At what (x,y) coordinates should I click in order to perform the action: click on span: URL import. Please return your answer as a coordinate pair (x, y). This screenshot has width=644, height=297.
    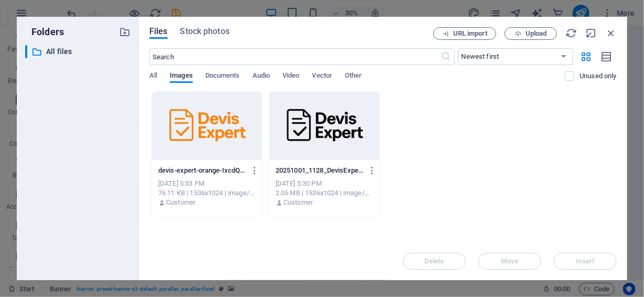
    Looking at the image, I should click on (470, 34).